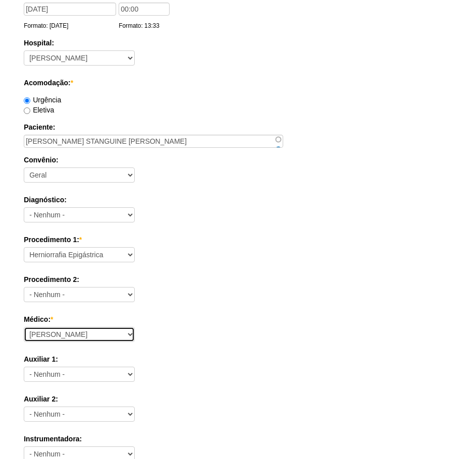 This screenshot has width=476, height=459. I want to click on input: Eletiva, so click(26, 111).